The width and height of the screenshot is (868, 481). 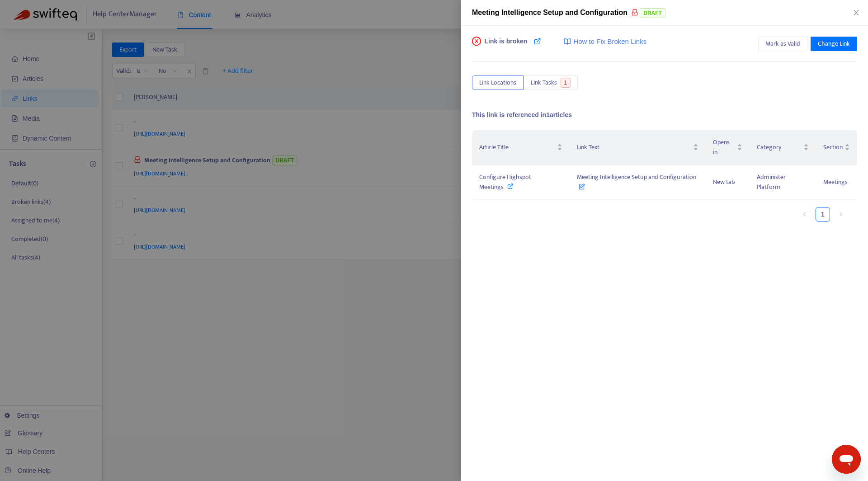 What do you see at coordinates (638, 148) in the screenshot?
I see `th: Link Text` at bounding box center [638, 148].